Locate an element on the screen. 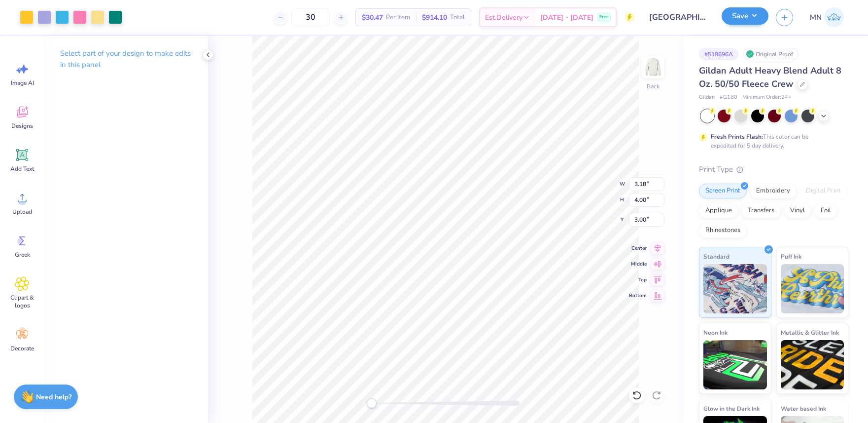 The height and width of the screenshot is (423, 868). div: Print Type is located at coordinates (774, 169).